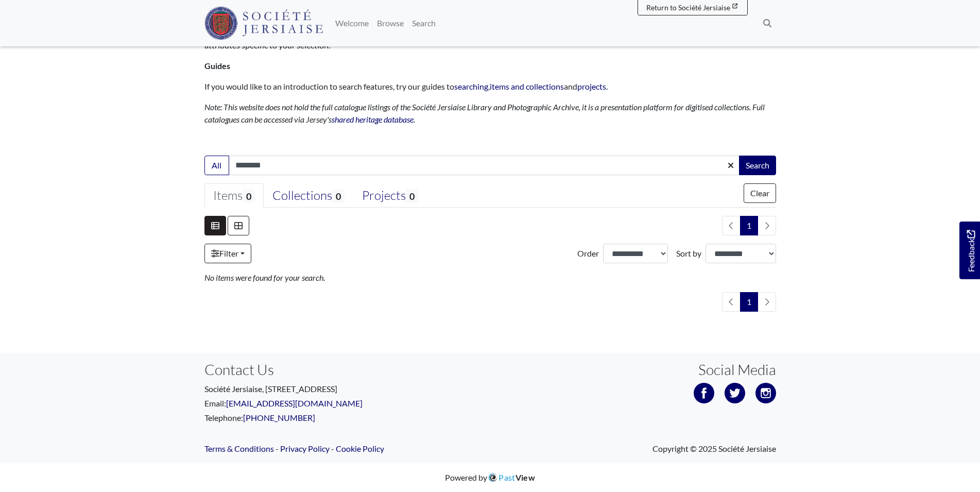 The width and height of the screenshot is (980, 492). What do you see at coordinates (343, 418) in the screenshot?
I see `p: Telephone:` at bounding box center [343, 418].